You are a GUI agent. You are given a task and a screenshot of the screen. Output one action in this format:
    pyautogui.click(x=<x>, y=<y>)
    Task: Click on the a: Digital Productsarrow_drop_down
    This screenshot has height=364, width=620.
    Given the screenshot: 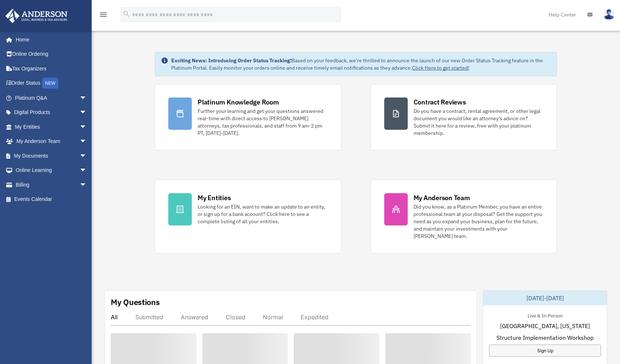 What is the action you would take?
    pyautogui.click(x=51, y=113)
    